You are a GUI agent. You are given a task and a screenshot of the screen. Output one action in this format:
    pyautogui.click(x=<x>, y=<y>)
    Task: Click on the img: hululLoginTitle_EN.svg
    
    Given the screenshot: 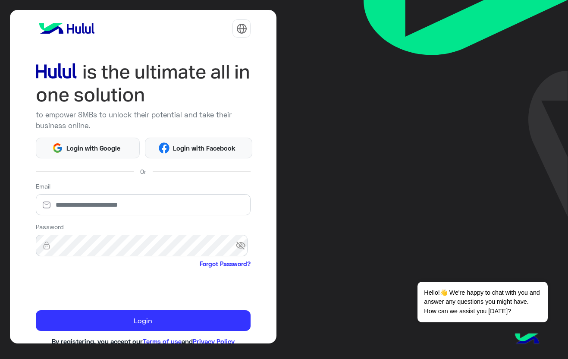 What is the action you would take?
    pyautogui.click(x=143, y=83)
    